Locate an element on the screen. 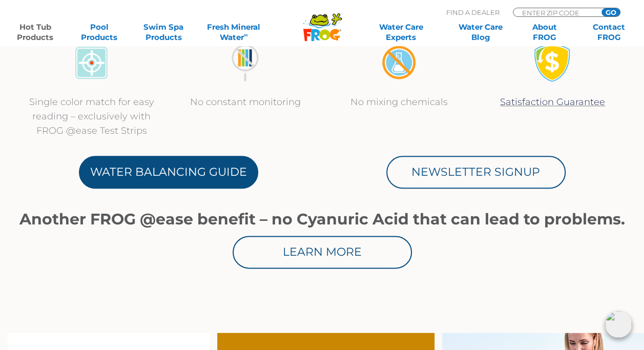 This screenshot has height=350, width=644. input: GO is located at coordinates (611, 12).